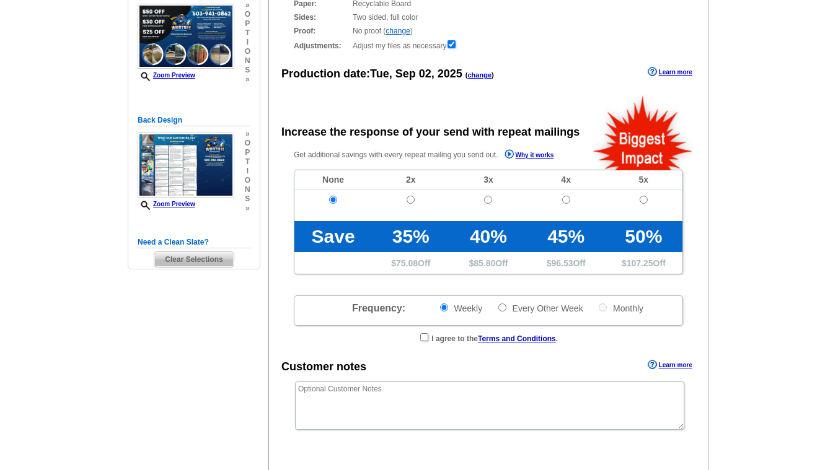 This screenshot has width=838, height=470. I want to click on div: Customer notes, so click(323, 367).